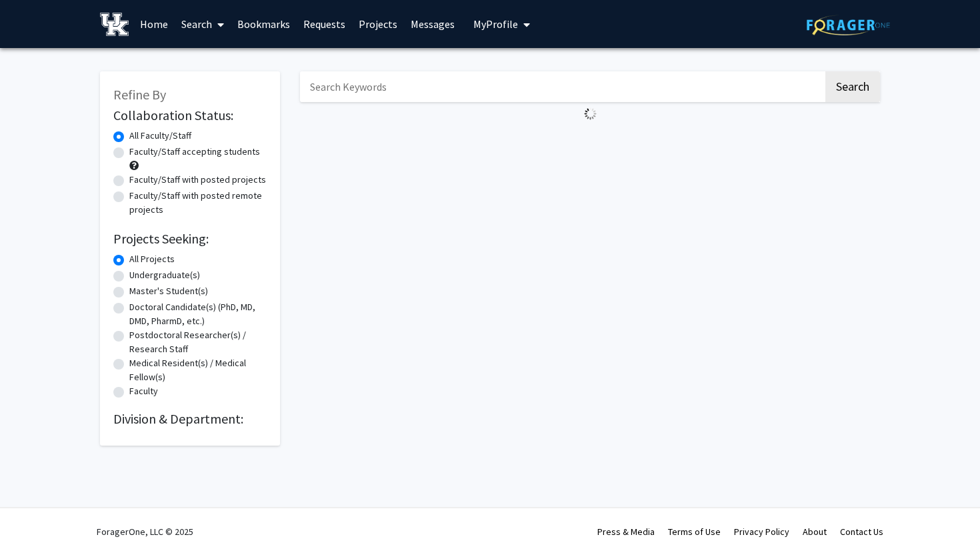  I want to click on a: Contact Us, so click(862, 532).